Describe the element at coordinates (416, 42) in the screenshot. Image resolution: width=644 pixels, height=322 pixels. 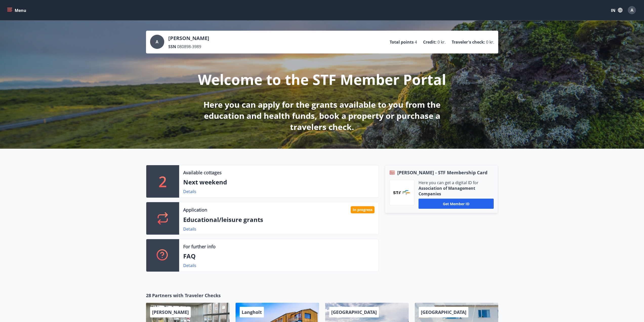
I see `span: 4` at that location.